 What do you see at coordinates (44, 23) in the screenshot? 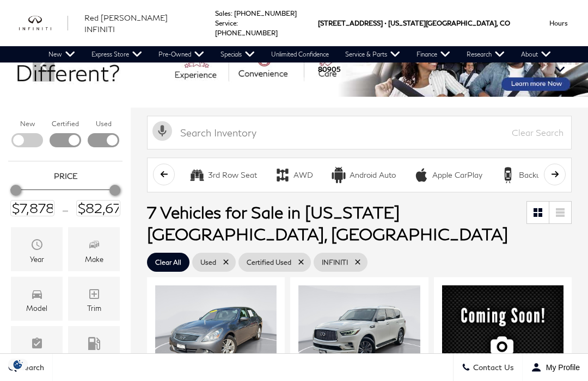
I see `a: infiniti` at bounding box center [44, 23].